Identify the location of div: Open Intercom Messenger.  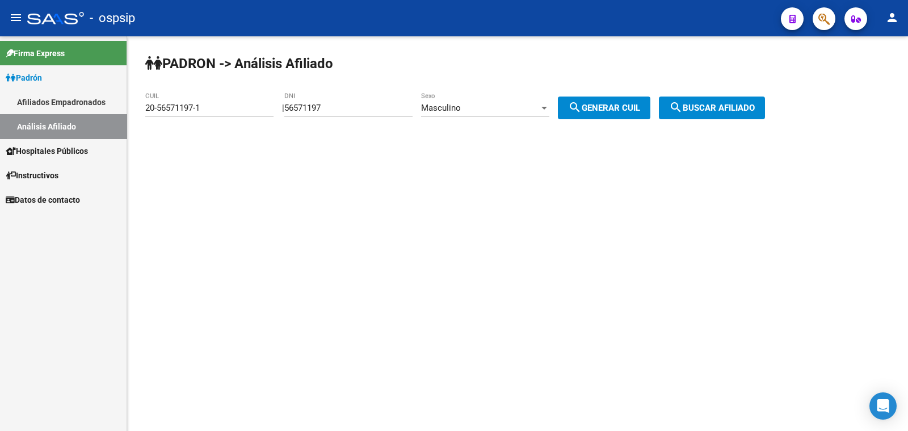
(883, 406).